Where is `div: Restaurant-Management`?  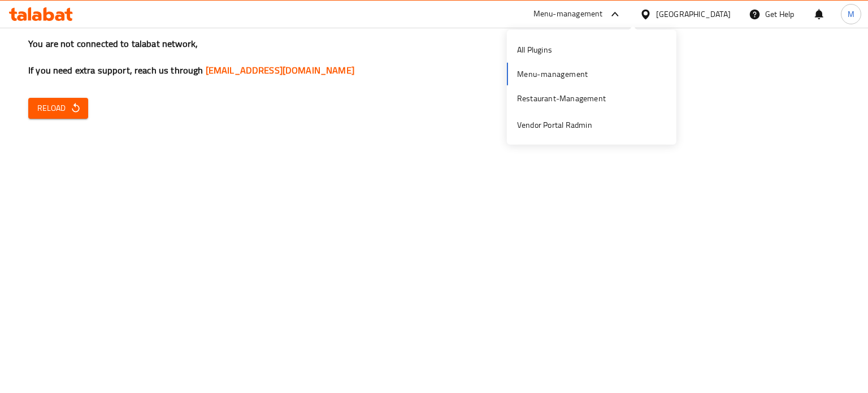
div: Restaurant-Management is located at coordinates (561, 98).